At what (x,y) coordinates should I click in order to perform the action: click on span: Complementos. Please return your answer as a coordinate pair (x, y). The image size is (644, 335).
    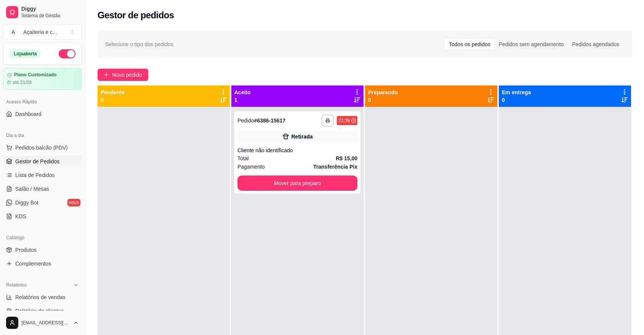
    Looking at the image, I should click on (33, 263).